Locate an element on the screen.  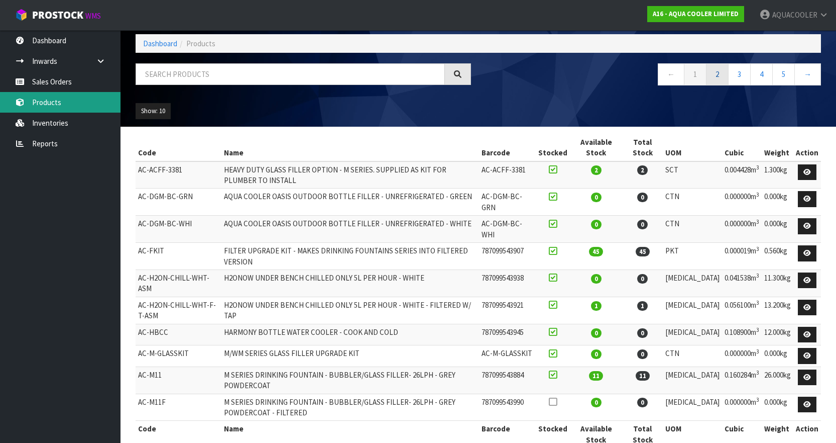
td: 0.004428m is located at coordinates (742, 175).